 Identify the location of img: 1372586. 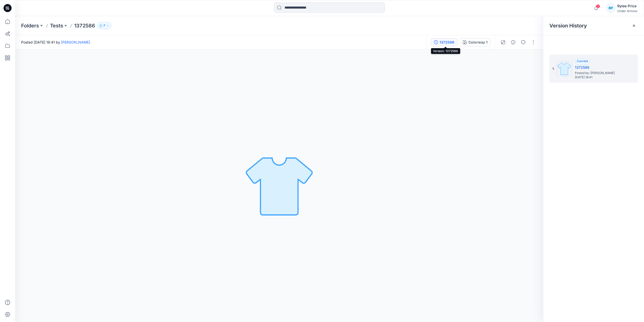
(565, 69).